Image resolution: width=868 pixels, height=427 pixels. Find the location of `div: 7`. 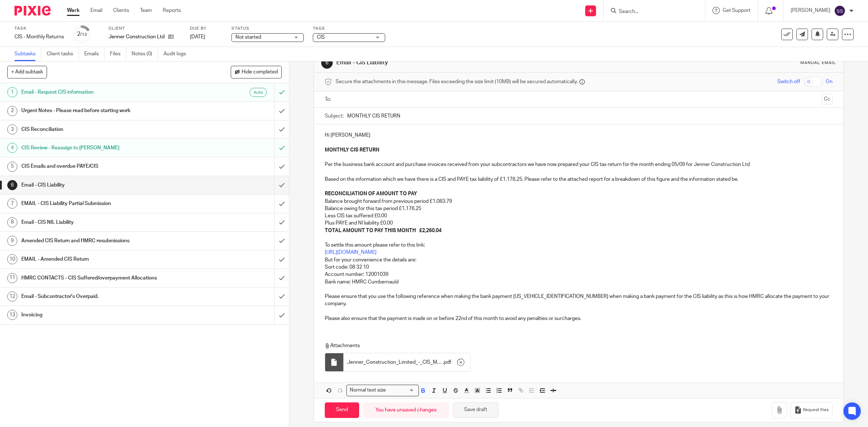

div: 7 is located at coordinates (13, 204).